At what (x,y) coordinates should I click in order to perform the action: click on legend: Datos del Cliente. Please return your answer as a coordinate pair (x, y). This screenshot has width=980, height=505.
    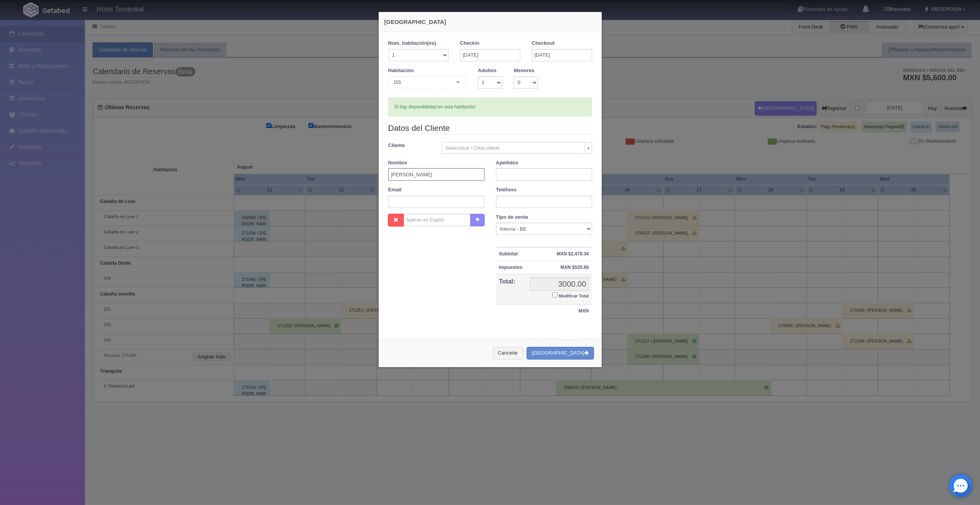
    Looking at the image, I should click on (490, 128).